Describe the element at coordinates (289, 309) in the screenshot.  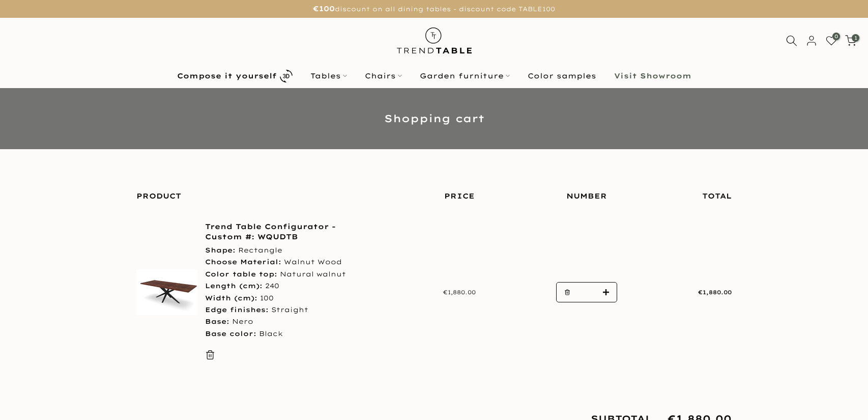
I see `font: Straight` at that location.